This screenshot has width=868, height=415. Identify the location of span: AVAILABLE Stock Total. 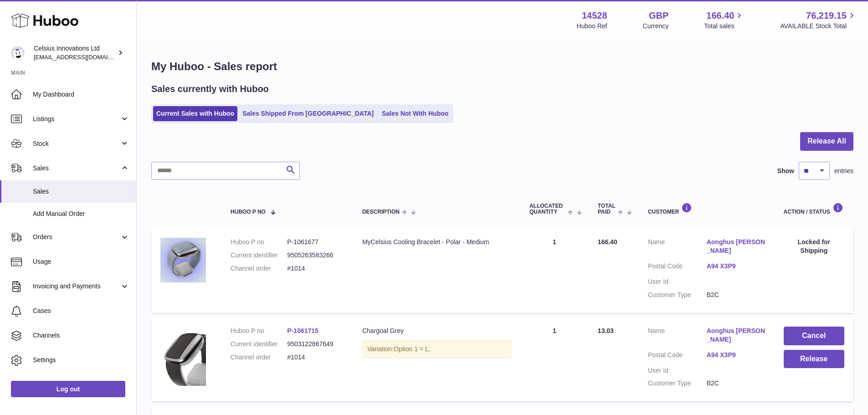
(818, 26).